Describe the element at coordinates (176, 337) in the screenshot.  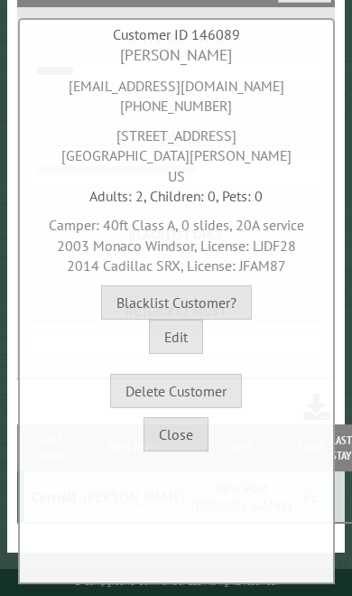
I see `button: Edit` at that location.